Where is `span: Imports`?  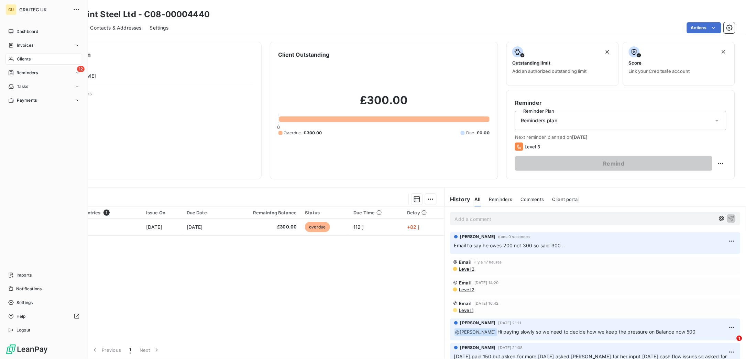
span: Imports is located at coordinates (24, 275).